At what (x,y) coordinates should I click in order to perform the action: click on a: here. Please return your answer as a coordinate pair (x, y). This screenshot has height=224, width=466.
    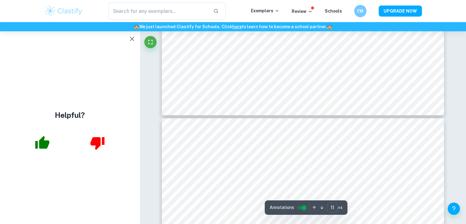
    Looking at the image, I should click on (237, 27).